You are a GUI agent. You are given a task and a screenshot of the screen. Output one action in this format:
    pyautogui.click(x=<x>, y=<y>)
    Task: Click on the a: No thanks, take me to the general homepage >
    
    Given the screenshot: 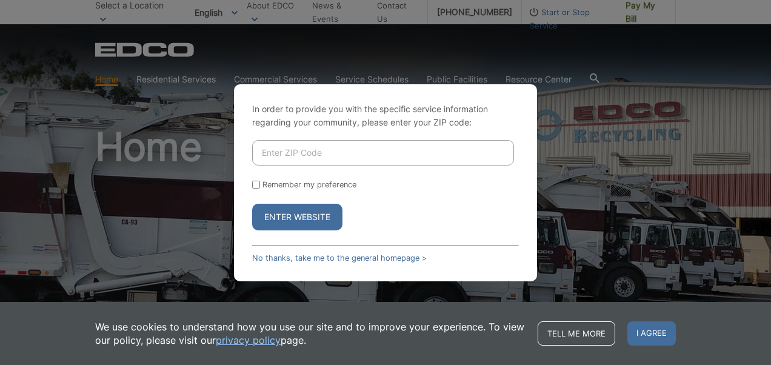 What is the action you would take?
    pyautogui.click(x=339, y=258)
    